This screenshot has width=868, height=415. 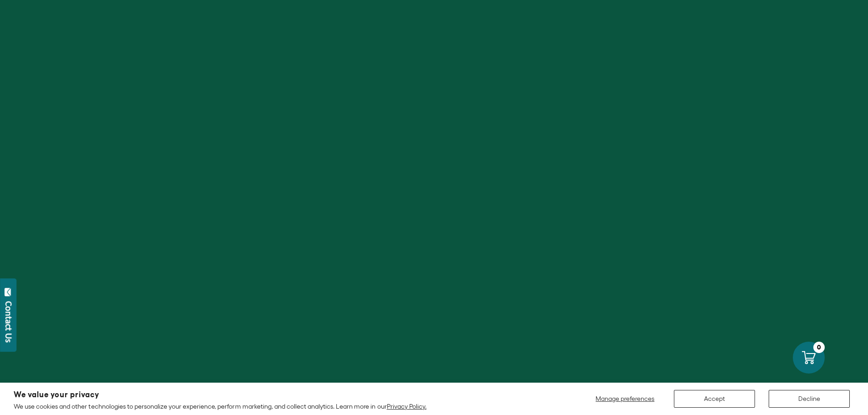 What do you see at coordinates (9, 321) in the screenshot?
I see `div: Contact Us` at bounding box center [9, 321].